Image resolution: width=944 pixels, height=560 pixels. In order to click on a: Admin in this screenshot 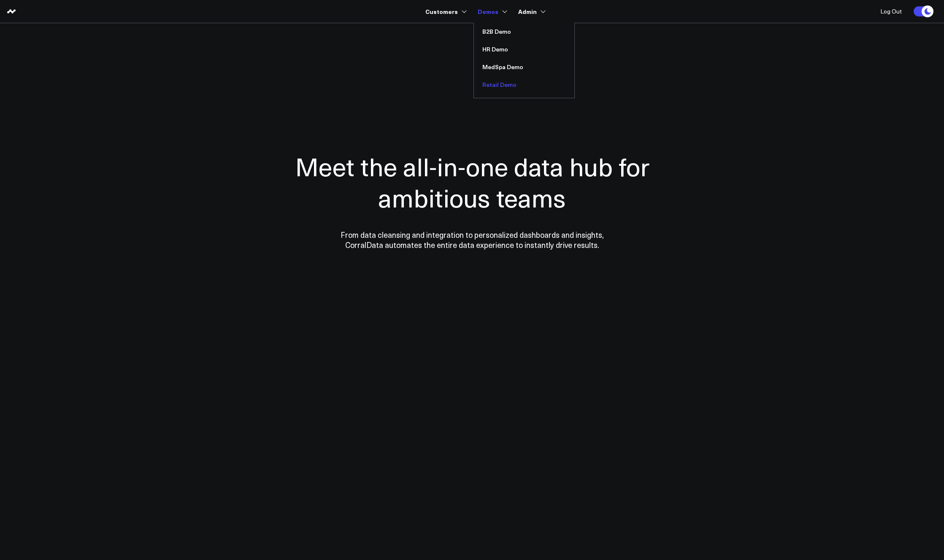, I will do `click(531, 11)`.